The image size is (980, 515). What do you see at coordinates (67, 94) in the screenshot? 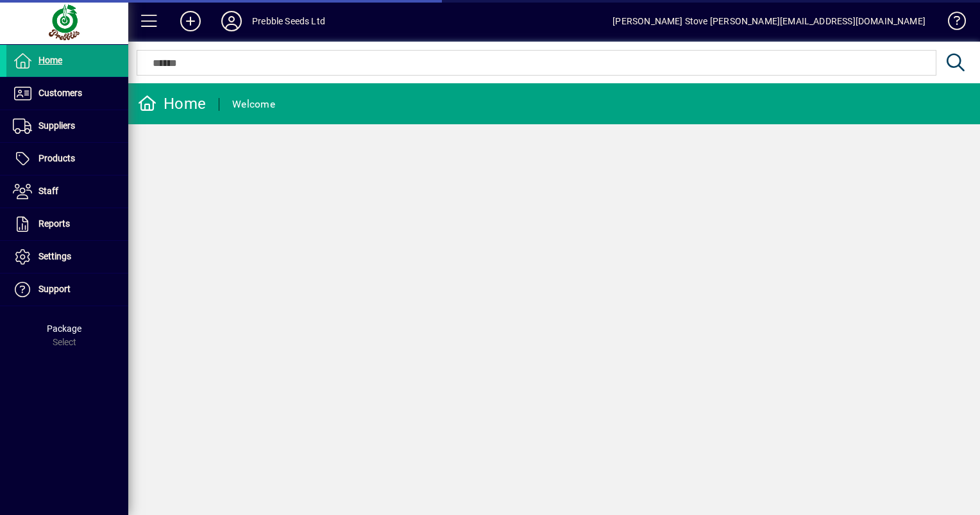
I see `a: Customers` at bounding box center [67, 94].